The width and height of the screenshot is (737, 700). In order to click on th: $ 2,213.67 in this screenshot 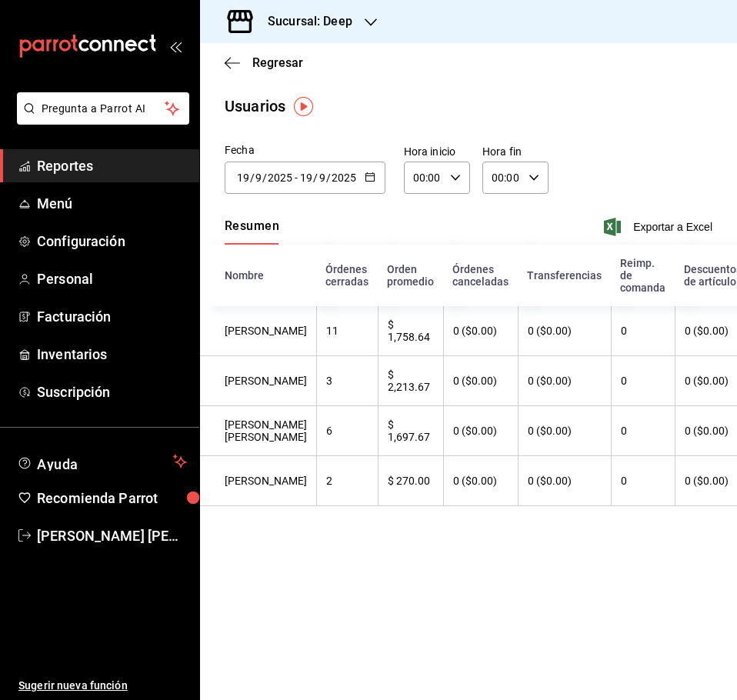, I will do `click(410, 381)`.